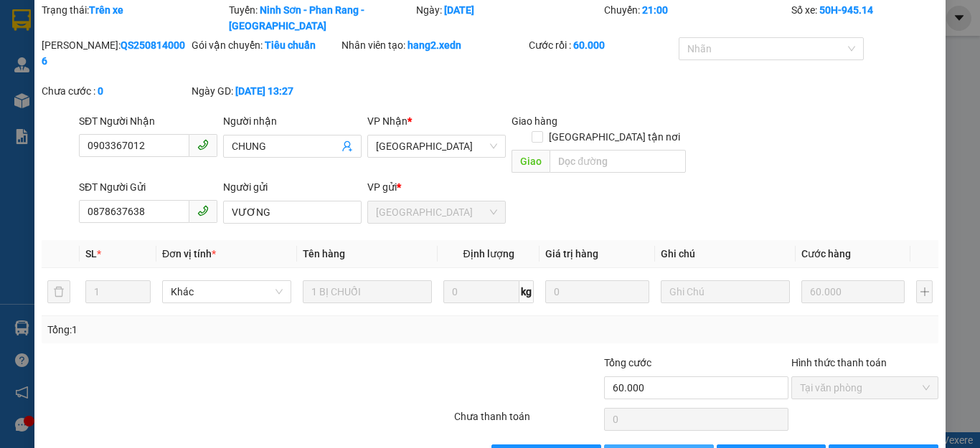  Describe the element at coordinates (387, 122) in the screenshot. I see `span: VP Nhận` at that location.